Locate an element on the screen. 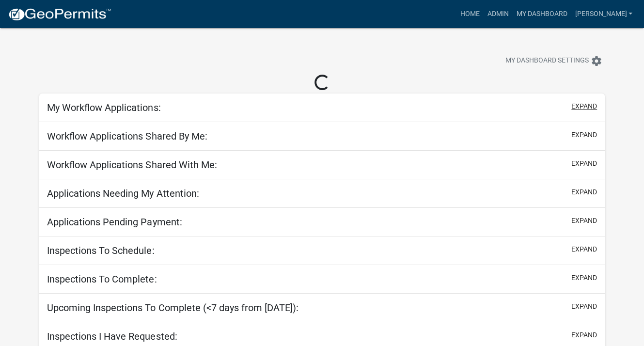 This screenshot has width=644, height=346. h5: Applications Pending Payment: is located at coordinates (114, 222).